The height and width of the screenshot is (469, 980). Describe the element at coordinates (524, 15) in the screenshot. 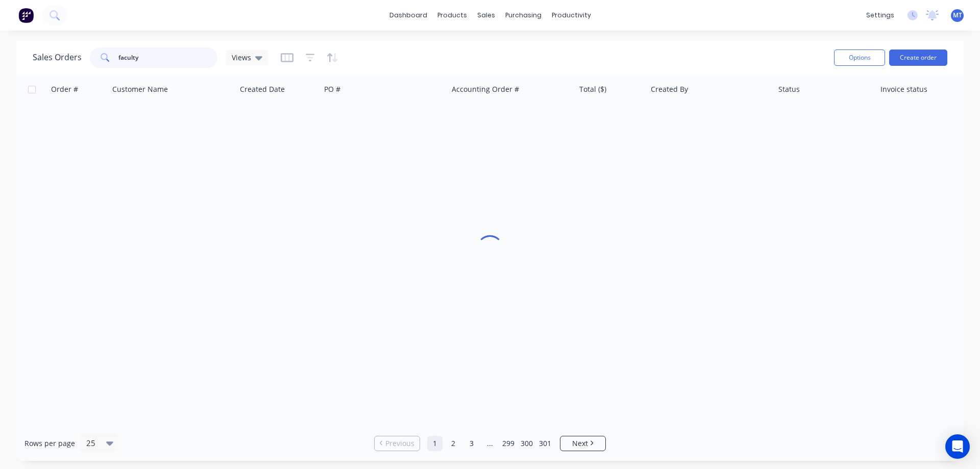

I see `div: purchasing` at that location.